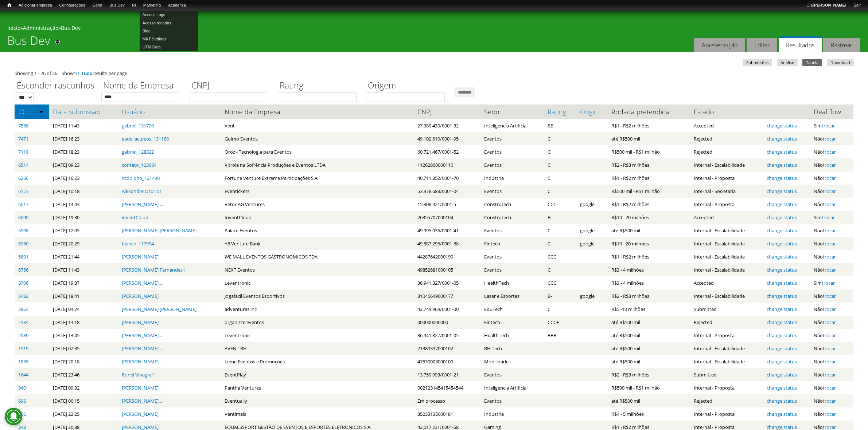 Image resolution: width=868 pixels, height=430 pixels. Describe the element at coordinates (648, 191) in the screenshot. I see `td: R$500 mil - R$1 milhão` at that location.